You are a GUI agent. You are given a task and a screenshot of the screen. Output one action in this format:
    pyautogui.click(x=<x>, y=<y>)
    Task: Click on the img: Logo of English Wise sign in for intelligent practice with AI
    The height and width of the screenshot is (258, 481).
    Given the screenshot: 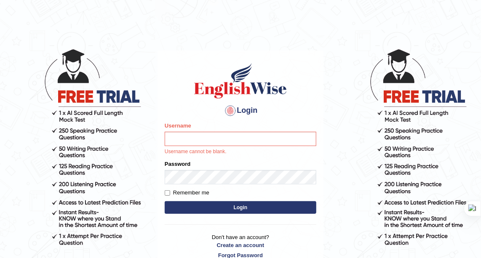 What is the action you would take?
    pyautogui.click(x=240, y=81)
    